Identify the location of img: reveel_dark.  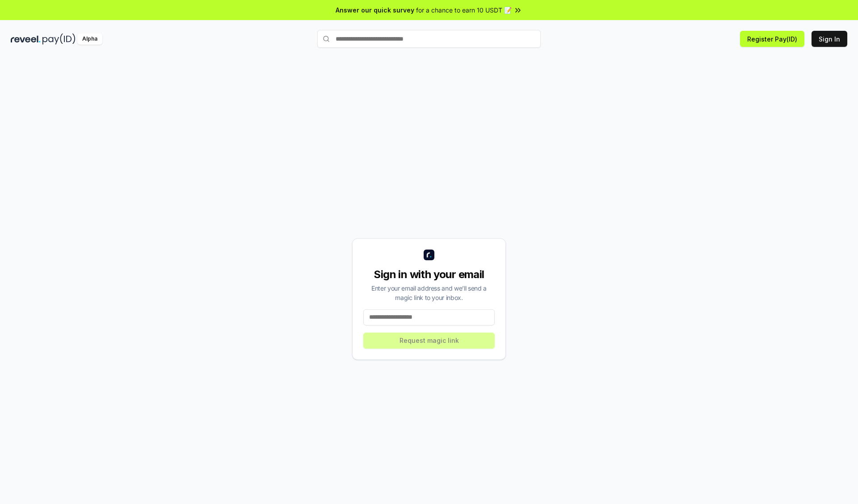
(25, 39).